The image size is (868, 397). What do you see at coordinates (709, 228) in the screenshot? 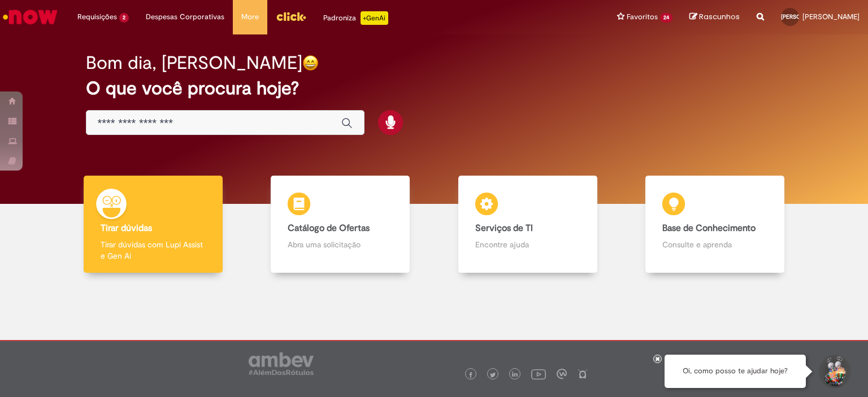
I see `b: Base de Conhecimento` at bounding box center [709, 228].